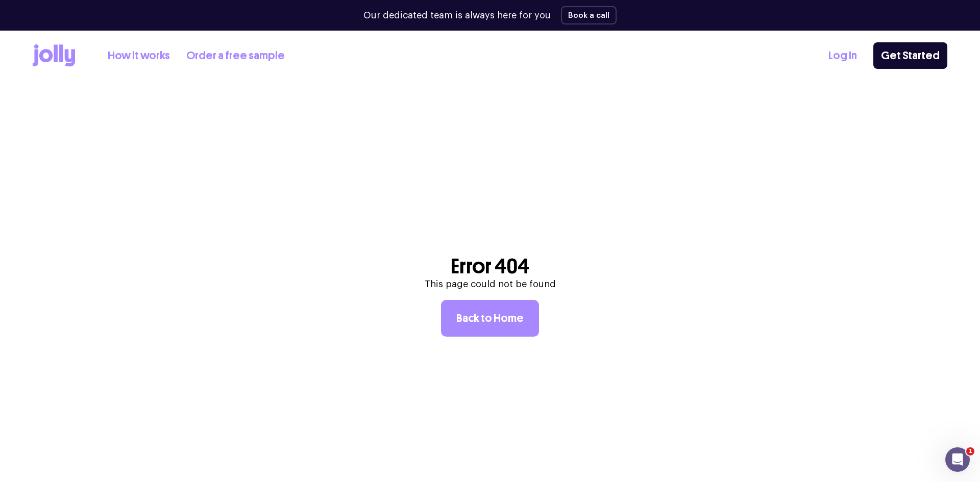 The image size is (980, 482). Describe the element at coordinates (490, 266) in the screenshot. I see `h1: Error 404` at that location.